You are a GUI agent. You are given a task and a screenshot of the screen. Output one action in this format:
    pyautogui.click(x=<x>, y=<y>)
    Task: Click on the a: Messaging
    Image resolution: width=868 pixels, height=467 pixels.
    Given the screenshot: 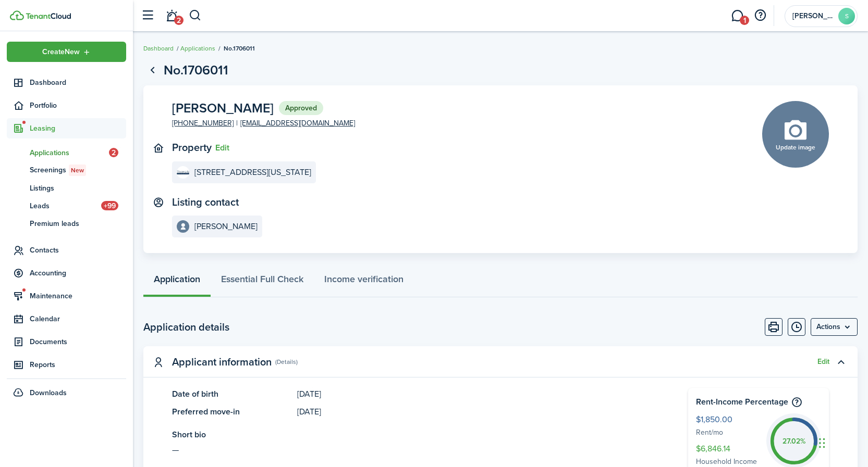 What is the action you would take?
    pyautogui.click(x=737, y=16)
    